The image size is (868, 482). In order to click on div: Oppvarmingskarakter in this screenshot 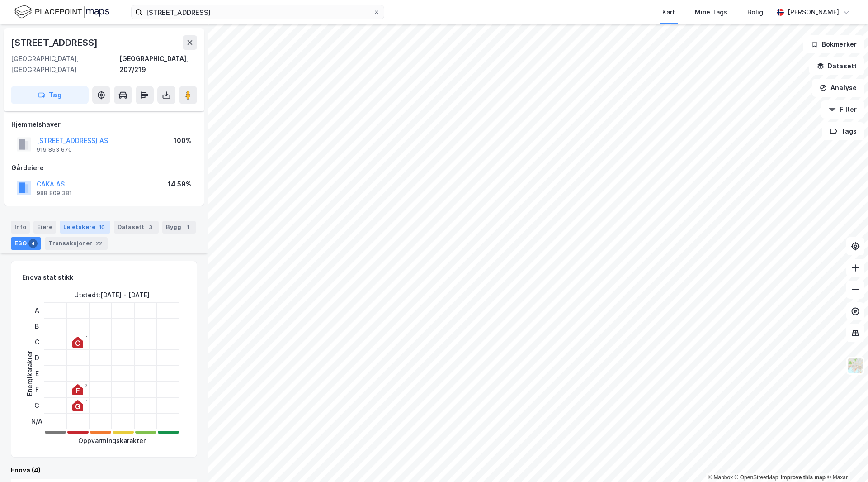, I will do `click(112, 440)`.